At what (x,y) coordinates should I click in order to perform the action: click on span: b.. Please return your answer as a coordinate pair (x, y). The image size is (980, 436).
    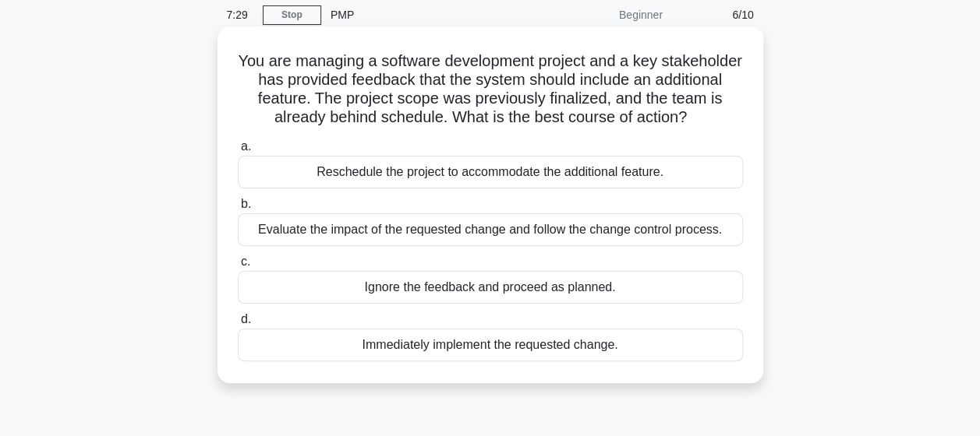
    Looking at the image, I should click on (245, 203).